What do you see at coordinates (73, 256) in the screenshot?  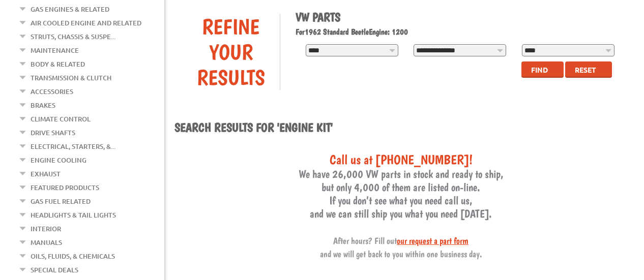 I see `a: Oils, Fluids, & Chemicals` at bounding box center [73, 256].